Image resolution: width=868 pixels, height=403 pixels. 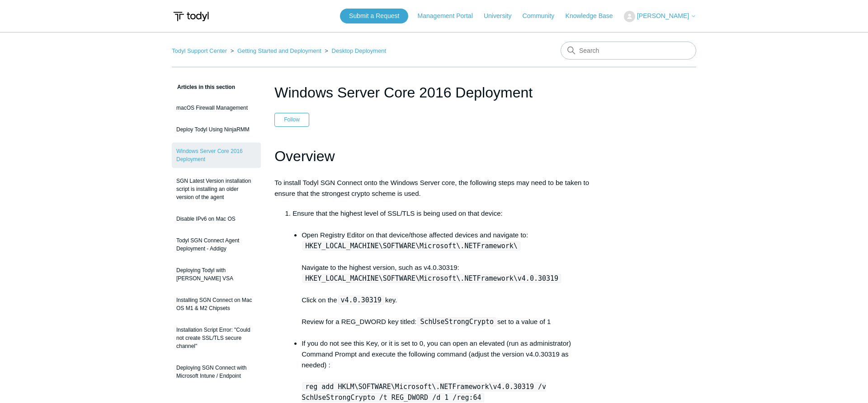 What do you see at coordinates (216, 245) in the screenshot?
I see `a: Todyl SGN Connect Agent Deployment - Addigy` at bounding box center [216, 245].